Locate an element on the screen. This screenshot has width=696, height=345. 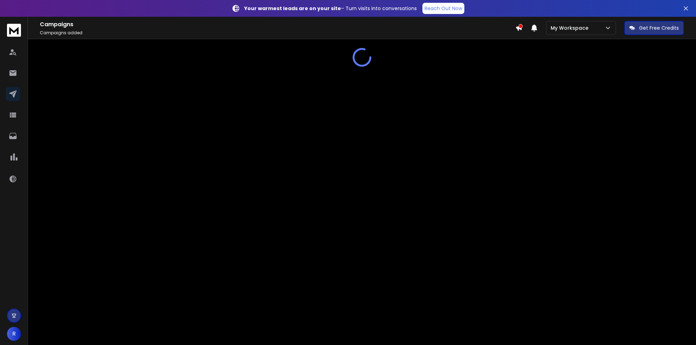
button: R is located at coordinates (14, 334).